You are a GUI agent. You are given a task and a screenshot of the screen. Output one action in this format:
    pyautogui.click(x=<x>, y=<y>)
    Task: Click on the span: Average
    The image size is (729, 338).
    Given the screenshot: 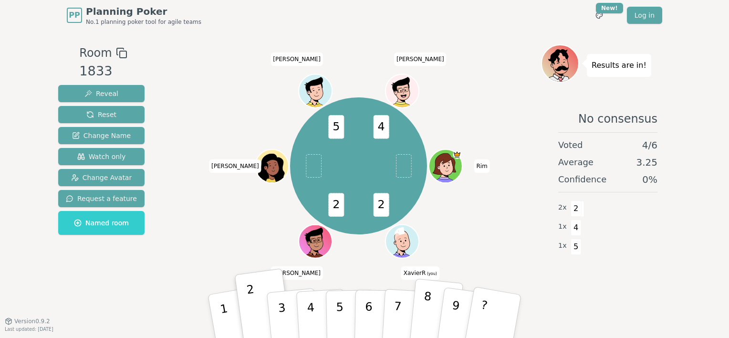 What is the action you would take?
    pyautogui.click(x=576, y=162)
    